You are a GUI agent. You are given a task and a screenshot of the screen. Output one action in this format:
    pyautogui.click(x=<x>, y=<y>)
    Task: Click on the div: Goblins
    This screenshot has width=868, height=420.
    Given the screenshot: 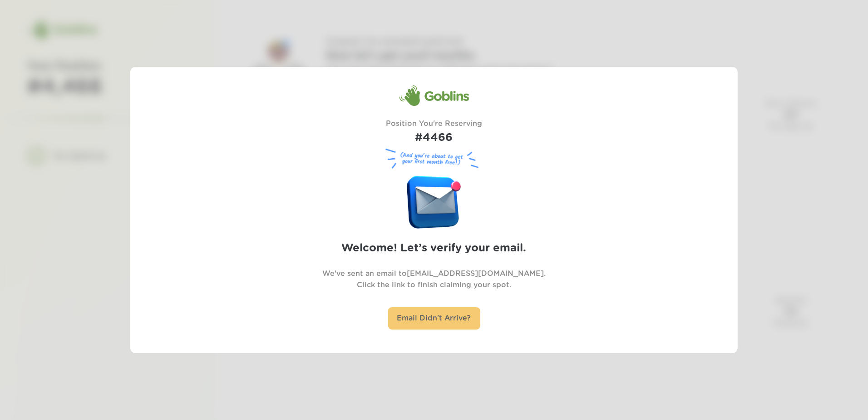 What is the action you would take?
    pyautogui.click(x=434, y=96)
    